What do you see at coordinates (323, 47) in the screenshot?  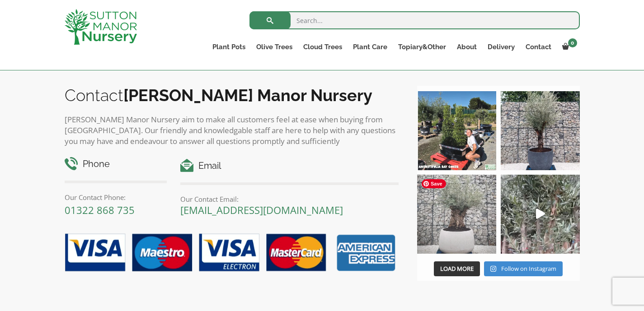 I see `a: Cloud Trees` at bounding box center [323, 47].